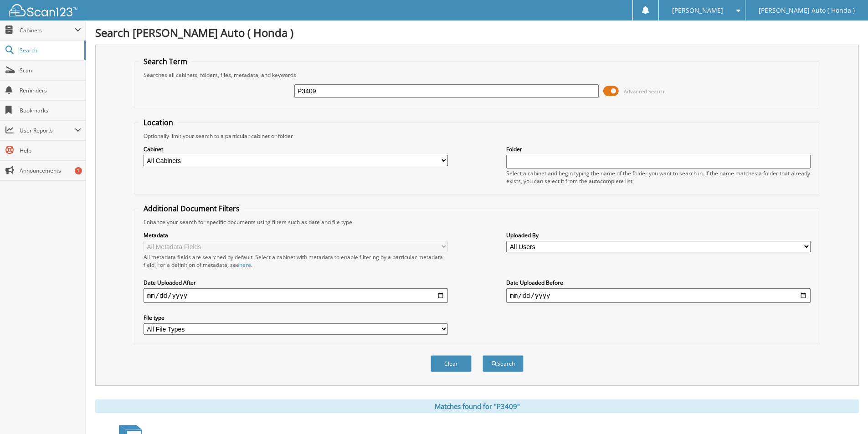 Image resolution: width=868 pixels, height=434 pixels. I want to click on legend: Search Term, so click(165, 61).